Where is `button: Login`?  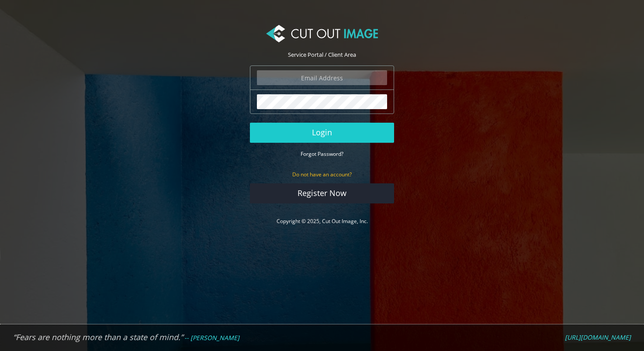
button: Login is located at coordinates (322, 133).